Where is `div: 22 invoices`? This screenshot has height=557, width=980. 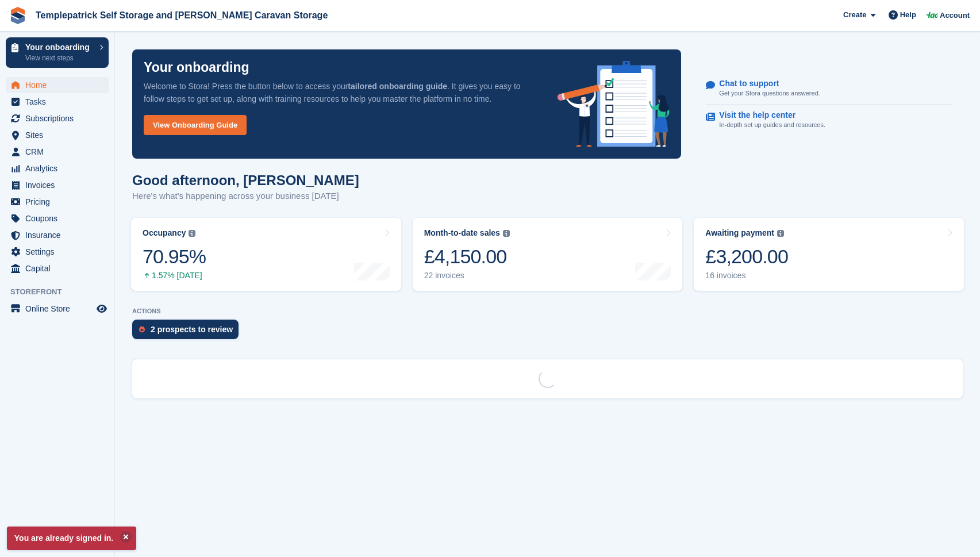 div: 22 invoices is located at coordinates (466, 275).